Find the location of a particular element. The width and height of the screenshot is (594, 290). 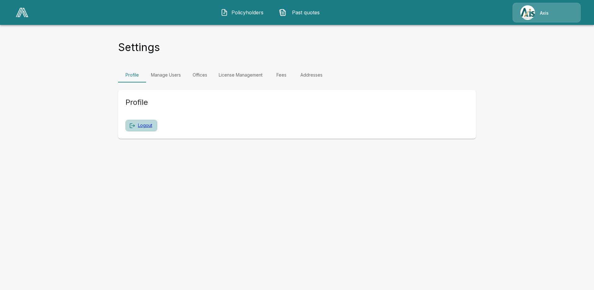

a: Addresses is located at coordinates (311, 75).